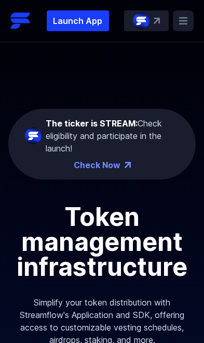 This screenshot has height=343, width=204. What do you see at coordinates (102, 242) in the screenshot?
I see `h1: Token management infrastructure` at bounding box center [102, 242].